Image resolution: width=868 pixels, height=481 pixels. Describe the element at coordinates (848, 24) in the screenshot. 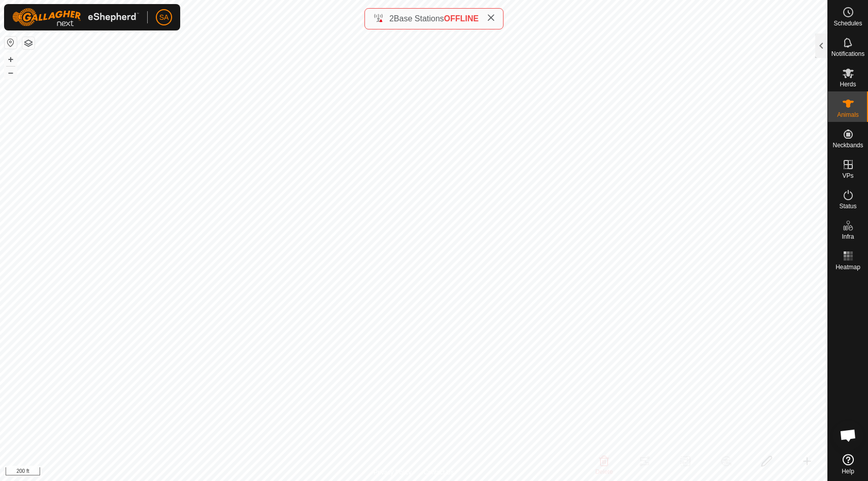

I see `span: Schedules` at that location.